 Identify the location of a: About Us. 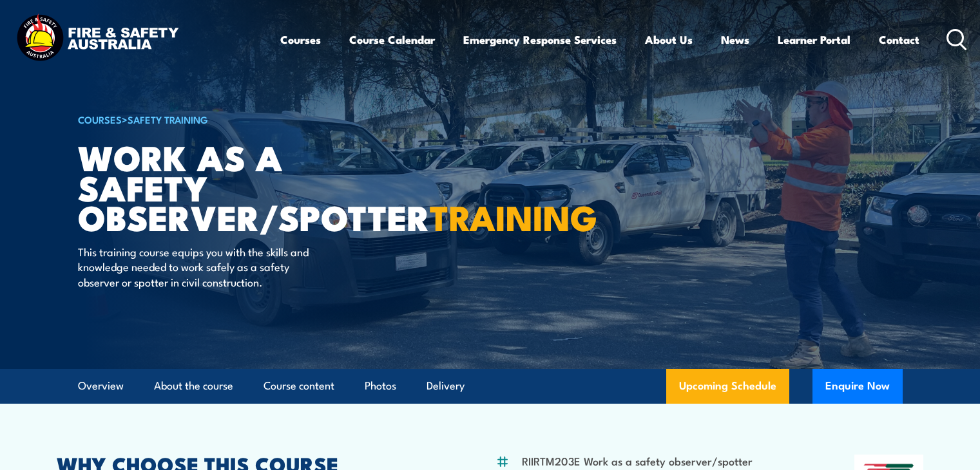
(669, 40).